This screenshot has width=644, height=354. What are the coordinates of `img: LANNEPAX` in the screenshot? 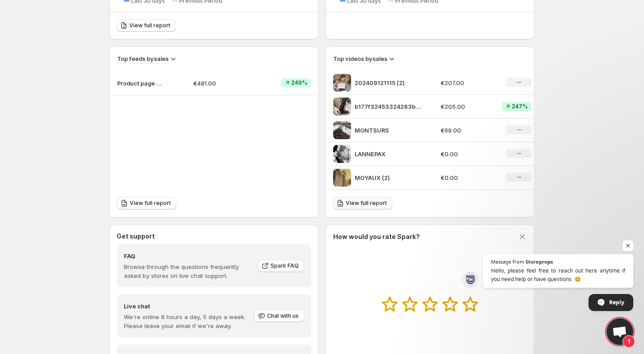 It's located at (342, 154).